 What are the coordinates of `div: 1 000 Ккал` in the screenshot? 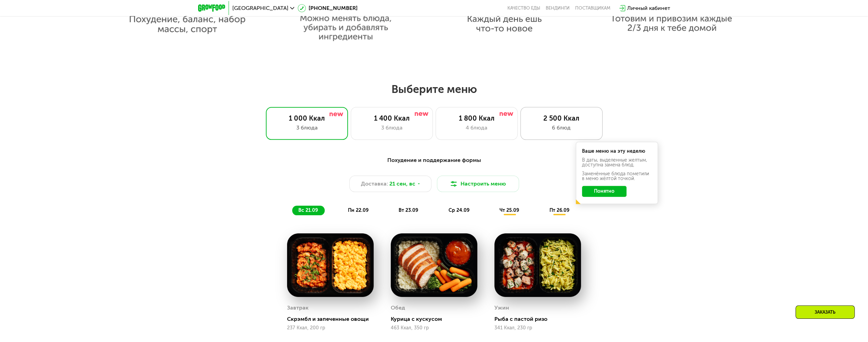 It's located at (307, 118).